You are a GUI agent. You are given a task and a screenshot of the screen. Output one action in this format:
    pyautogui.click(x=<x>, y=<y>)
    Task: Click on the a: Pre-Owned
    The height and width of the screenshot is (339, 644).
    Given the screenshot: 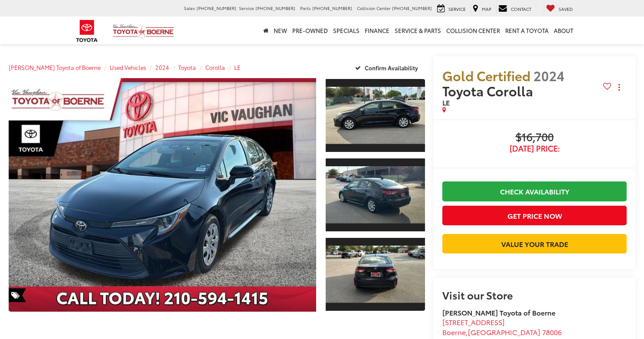 What is the action you would take?
    pyautogui.click(x=310, y=30)
    